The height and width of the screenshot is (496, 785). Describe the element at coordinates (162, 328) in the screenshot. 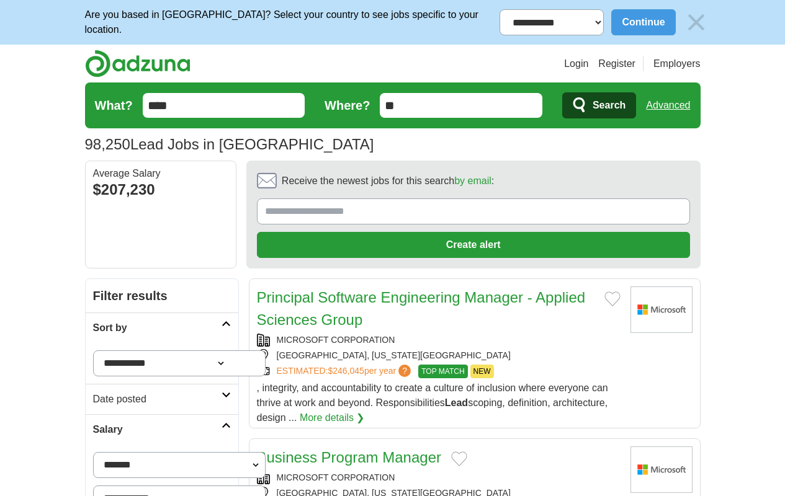

I see `a: Sort by` at that location.